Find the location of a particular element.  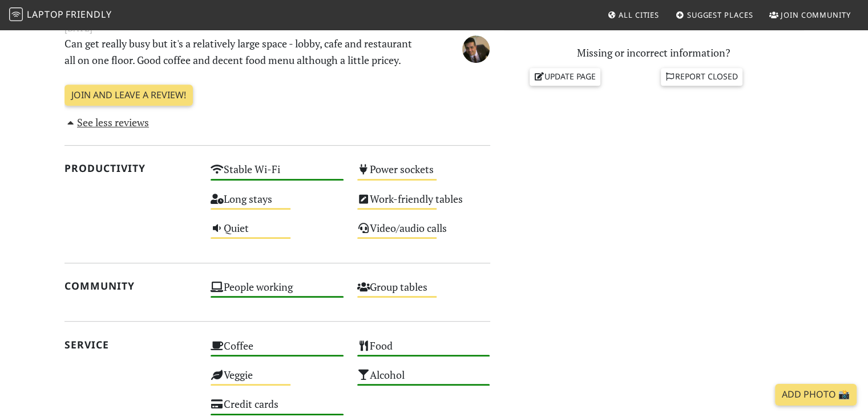

div: Power sockets is located at coordinates (423, 174).